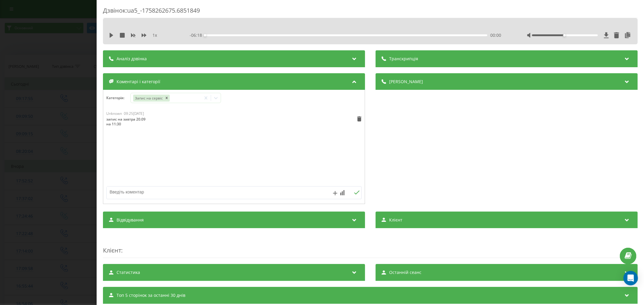 This screenshot has height=305, width=644. What do you see at coordinates (118, 98) in the screenshot?
I see `h4: Категорія :` at bounding box center [118, 98].